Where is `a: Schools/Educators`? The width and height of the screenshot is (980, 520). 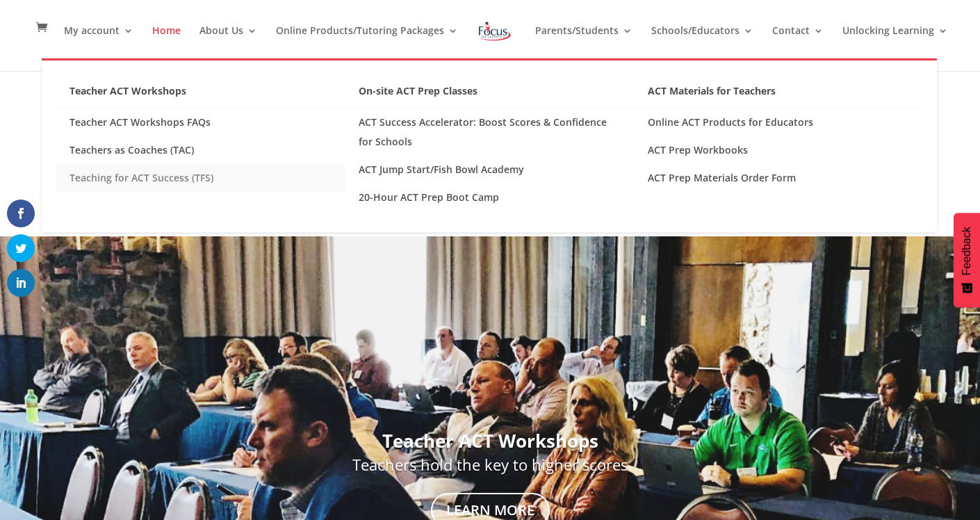
a: Schools/Educators is located at coordinates (702, 41).